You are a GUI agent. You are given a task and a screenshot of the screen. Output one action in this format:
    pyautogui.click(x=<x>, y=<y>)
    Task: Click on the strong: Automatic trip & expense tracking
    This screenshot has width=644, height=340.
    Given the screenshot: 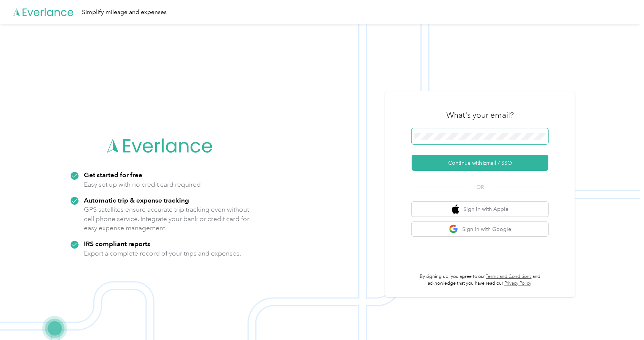 What is the action you would take?
    pyautogui.click(x=137, y=200)
    